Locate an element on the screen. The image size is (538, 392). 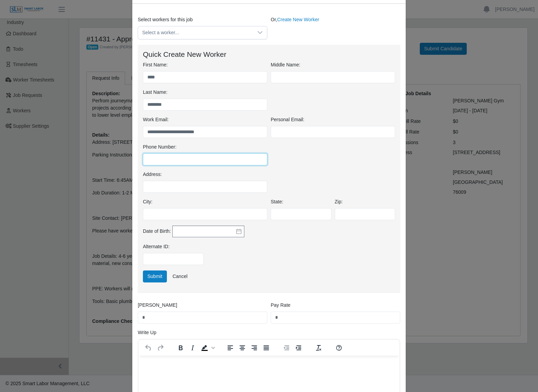
button: Justify is located at coordinates (266, 348).